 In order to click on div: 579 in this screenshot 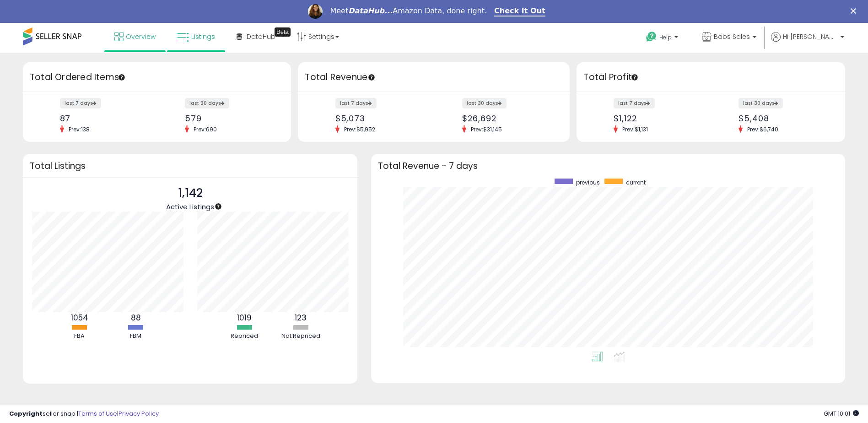, I will do `click(230, 118)`.